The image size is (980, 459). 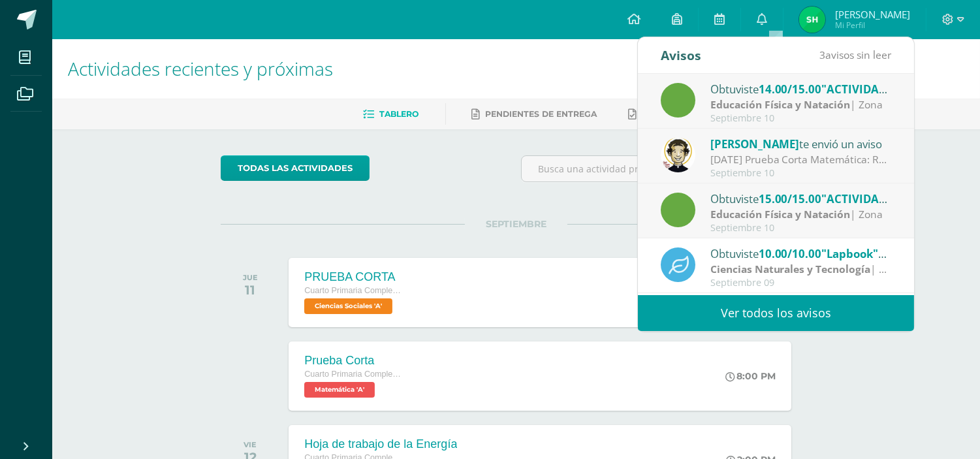 I want to click on div: Prueba Corta, so click(x=353, y=361).